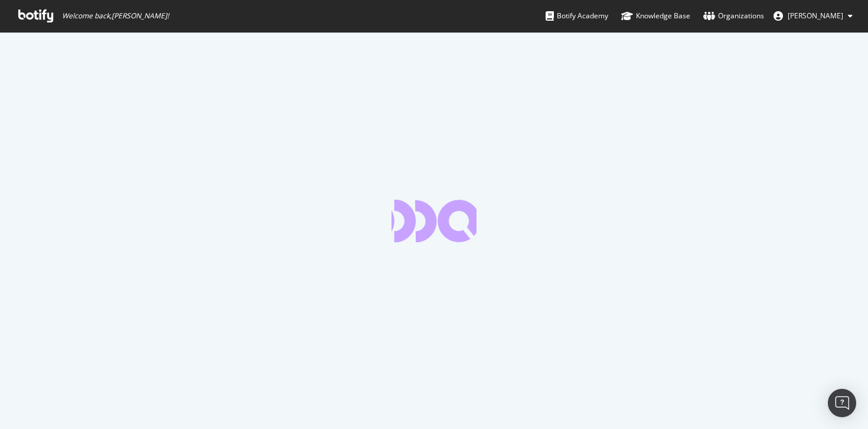 The width and height of the screenshot is (868, 429). I want to click on div: Botify Academy, so click(577, 16).